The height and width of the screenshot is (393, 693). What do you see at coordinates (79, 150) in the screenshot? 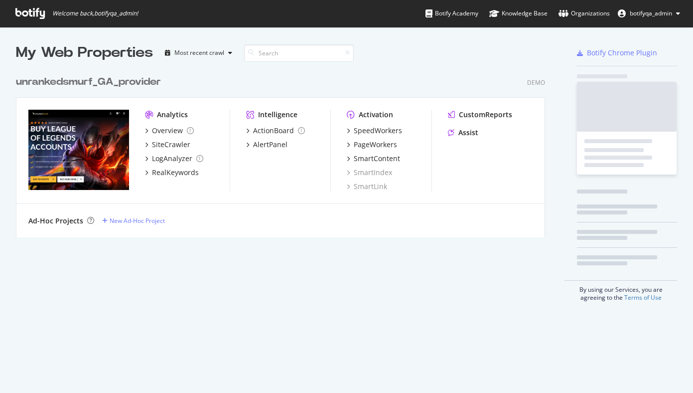
I see `img: unrankedsmurf_GA_provider` at bounding box center [79, 150].